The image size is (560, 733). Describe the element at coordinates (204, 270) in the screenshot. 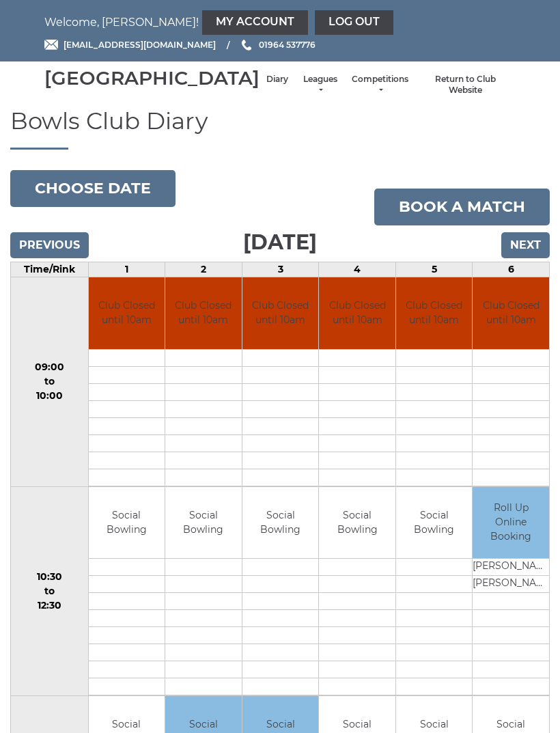

I see `td: 2` at that location.